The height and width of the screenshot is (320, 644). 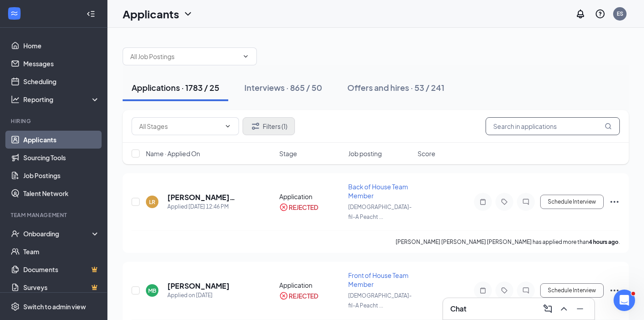 What do you see at coordinates (58, 234) in the screenshot?
I see `div: Onboarding` at bounding box center [58, 234].